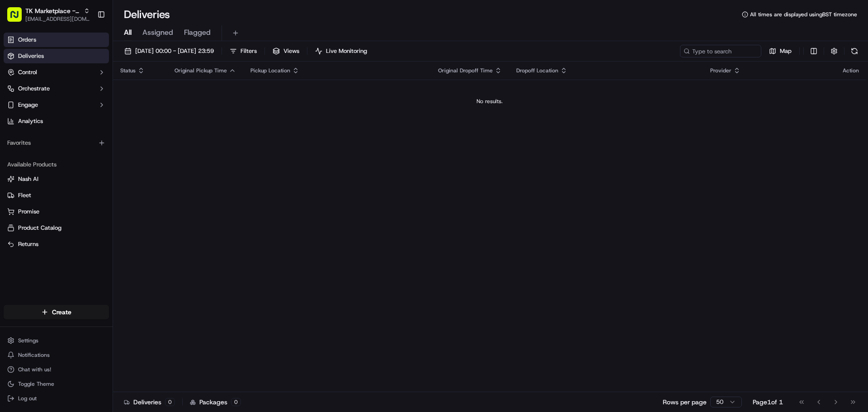  What do you see at coordinates (721, 71) in the screenshot?
I see `span: Provider` at bounding box center [721, 71].